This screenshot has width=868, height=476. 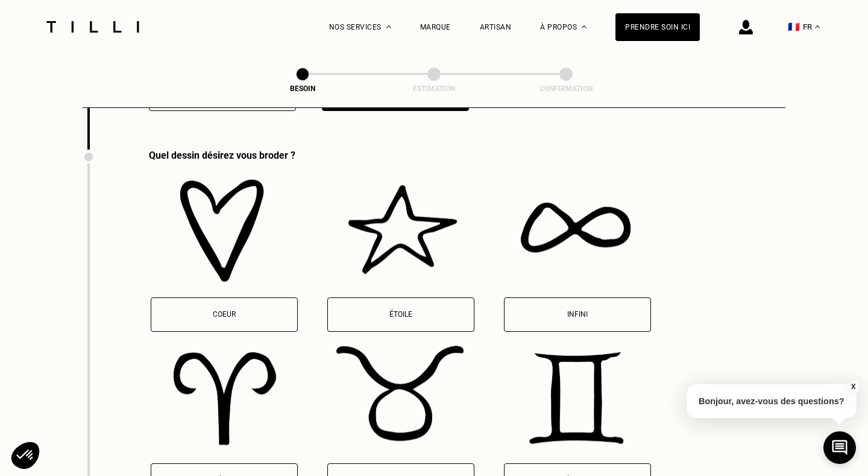 What do you see at coordinates (495, 27) in the screenshot?
I see `a: Artisan` at bounding box center [495, 27].